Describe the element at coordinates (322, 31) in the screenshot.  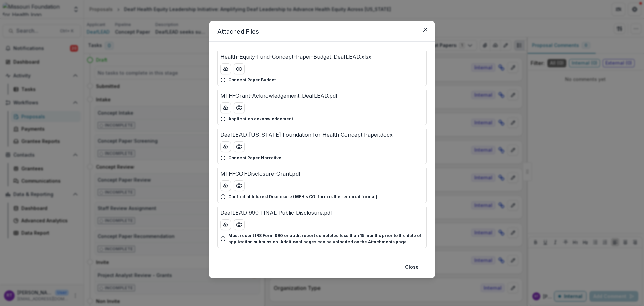
I see `header: Attached Files` at that location.